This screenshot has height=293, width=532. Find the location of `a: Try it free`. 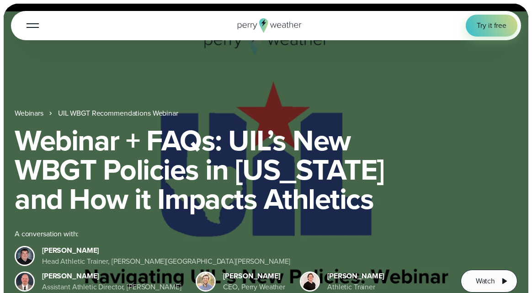

a: Try it free is located at coordinates (491, 26).